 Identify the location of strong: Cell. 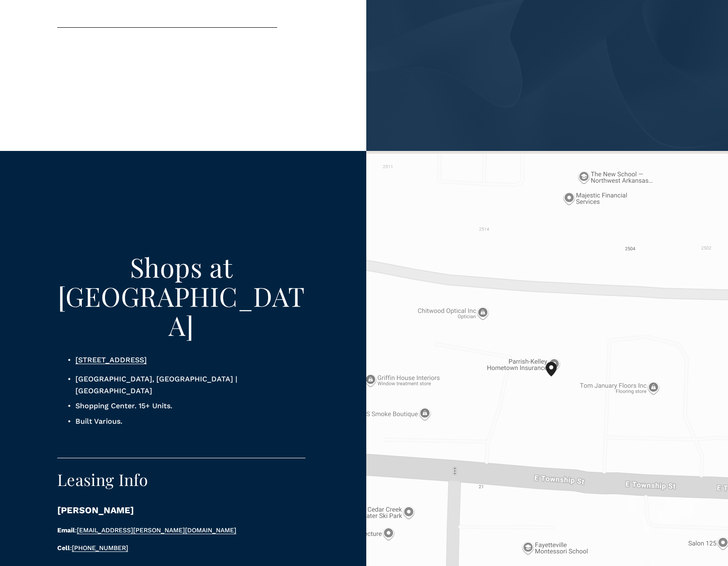
(64, 548).